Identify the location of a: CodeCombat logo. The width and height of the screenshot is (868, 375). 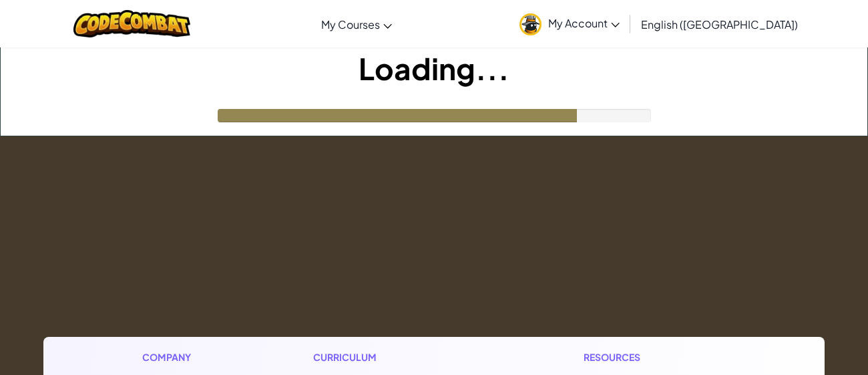
(131, 23).